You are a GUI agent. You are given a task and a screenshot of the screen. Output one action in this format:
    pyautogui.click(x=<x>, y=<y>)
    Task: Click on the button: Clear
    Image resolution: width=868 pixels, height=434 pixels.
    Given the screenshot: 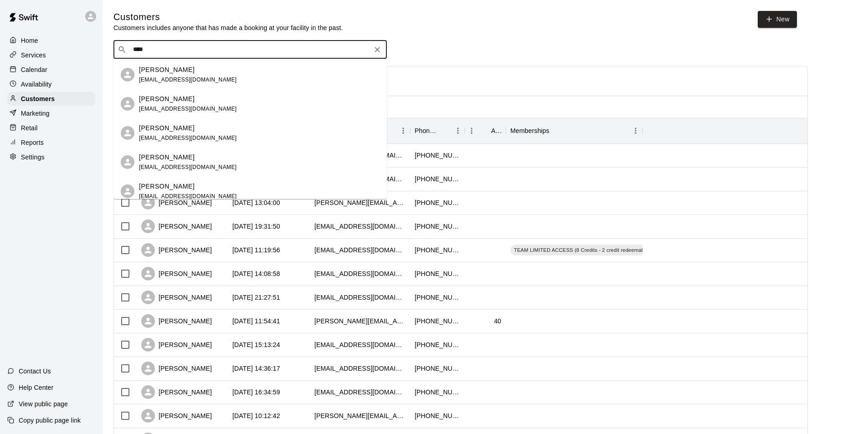 What is the action you would take?
    pyautogui.click(x=377, y=50)
    